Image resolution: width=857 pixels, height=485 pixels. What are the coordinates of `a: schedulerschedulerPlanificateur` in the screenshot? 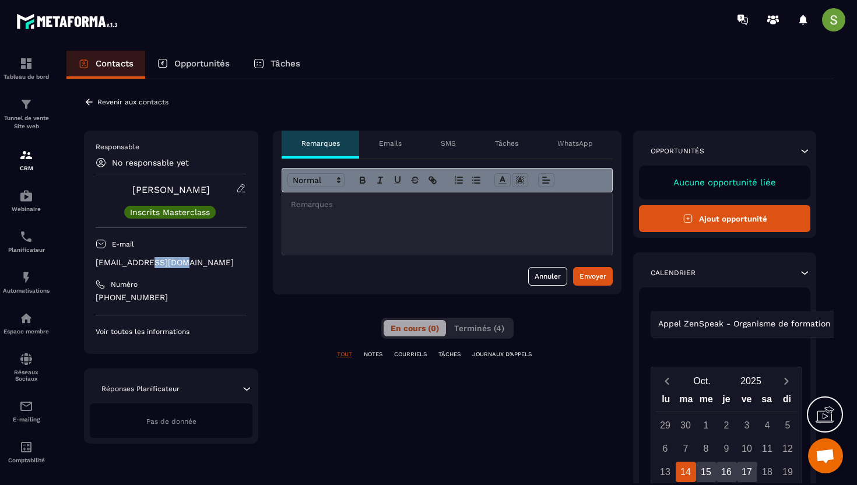 It's located at (26, 241).